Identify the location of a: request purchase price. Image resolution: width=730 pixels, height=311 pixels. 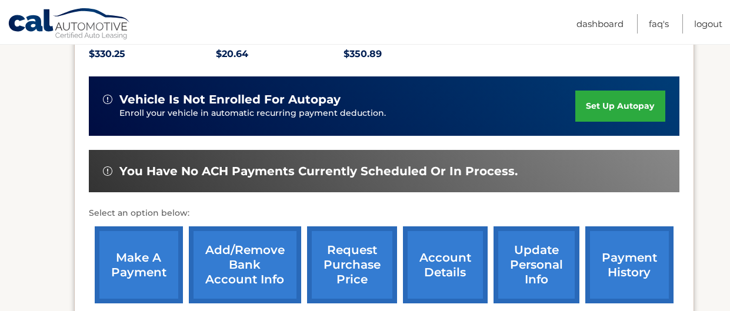
(352, 265).